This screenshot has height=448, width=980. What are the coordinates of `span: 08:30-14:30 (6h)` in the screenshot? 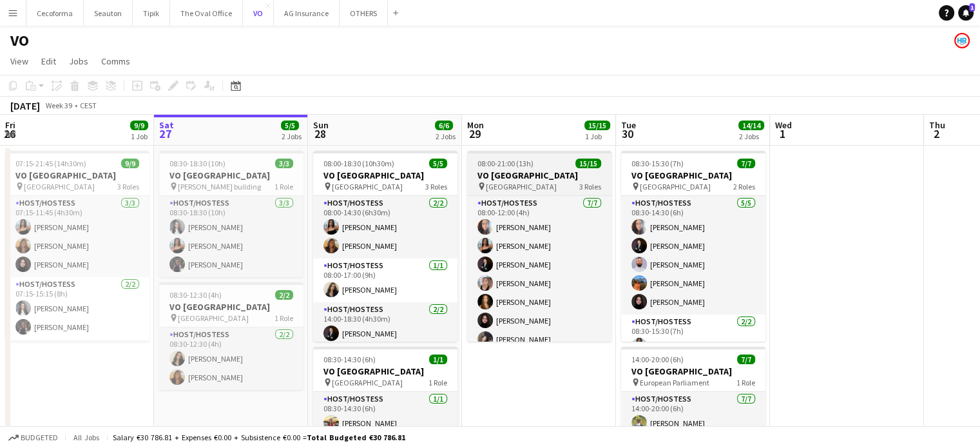 It's located at (350, 359).